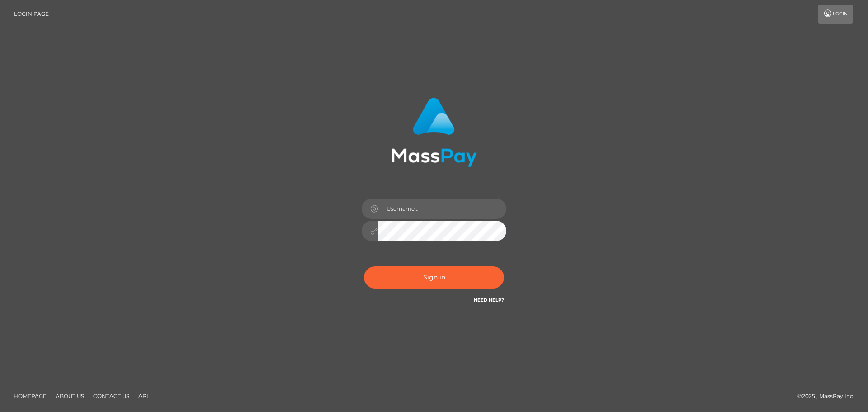 Image resolution: width=868 pixels, height=412 pixels. Describe the element at coordinates (488, 299) in the screenshot. I see `a: Need Help?` at that location.